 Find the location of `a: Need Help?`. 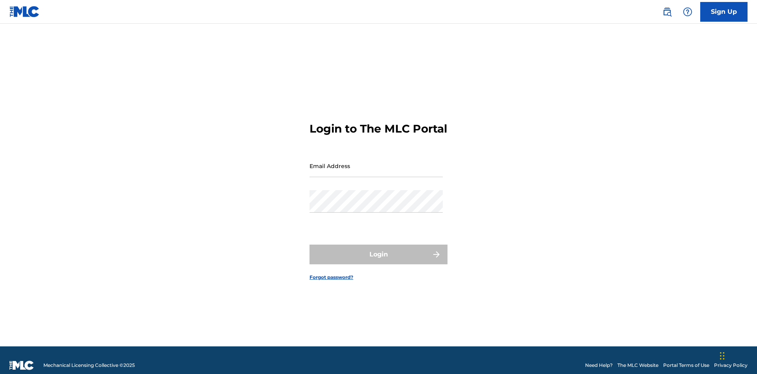

a: Need Help? is located at coordinates (599, 365).